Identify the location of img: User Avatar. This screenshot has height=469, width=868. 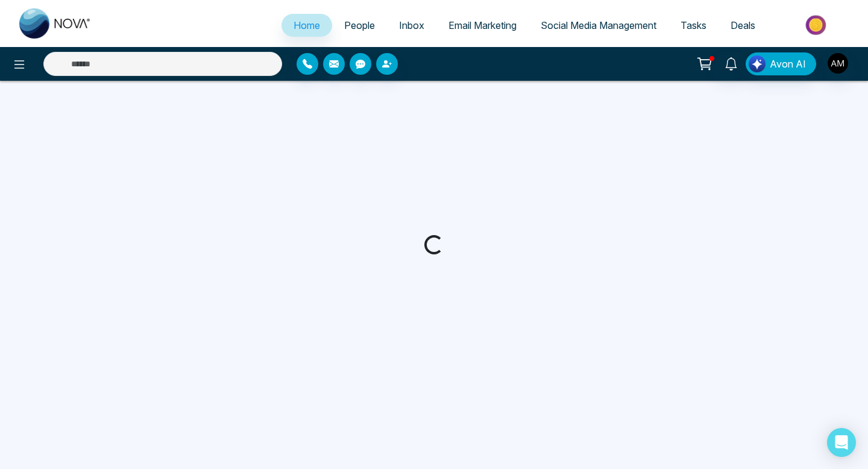
(838, 64).